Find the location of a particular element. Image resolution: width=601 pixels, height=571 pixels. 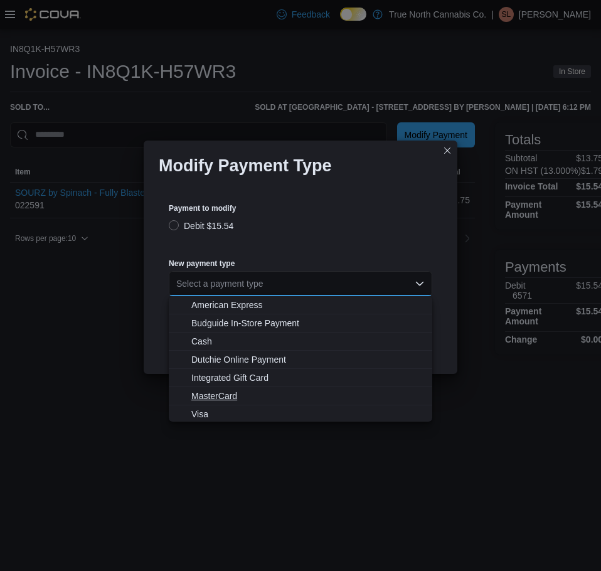

span: Dutchie Online Payment is located at coordinates (308, 360).